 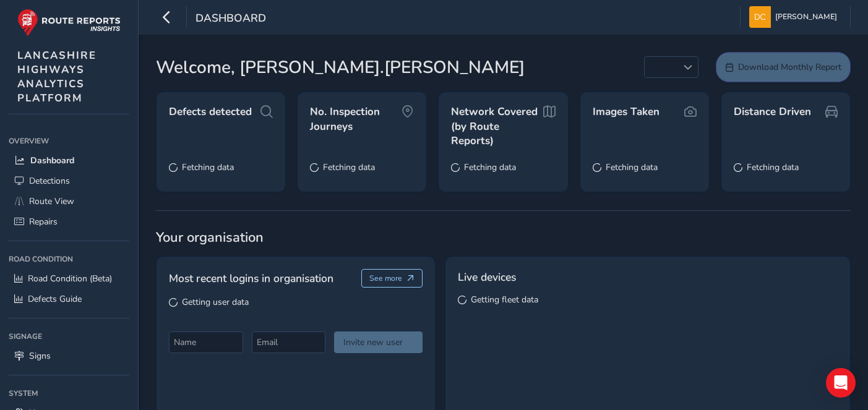 I want to click on span: Network Covered (by Route Reports), so click(x=497, y=127).